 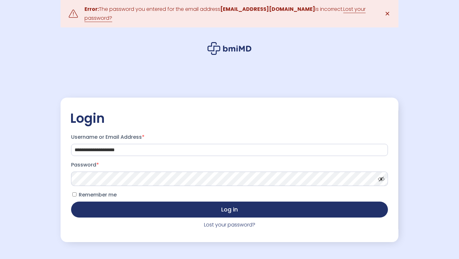 I want to click on div: The password you entered for the email address is incorrect., so click(x=230, y=14).